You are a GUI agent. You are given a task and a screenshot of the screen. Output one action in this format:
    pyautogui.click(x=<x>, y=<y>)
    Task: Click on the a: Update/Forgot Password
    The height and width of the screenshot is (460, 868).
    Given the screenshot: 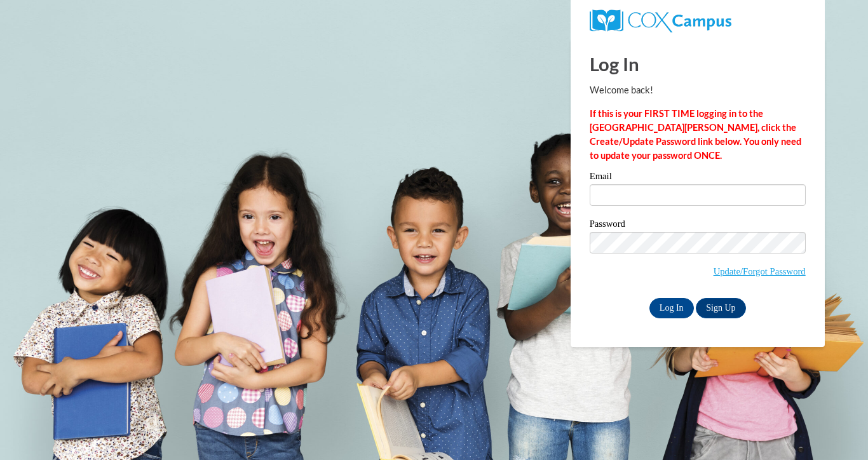 What is the action you would take?
    pyautogui.click(x=760, y=271)
    